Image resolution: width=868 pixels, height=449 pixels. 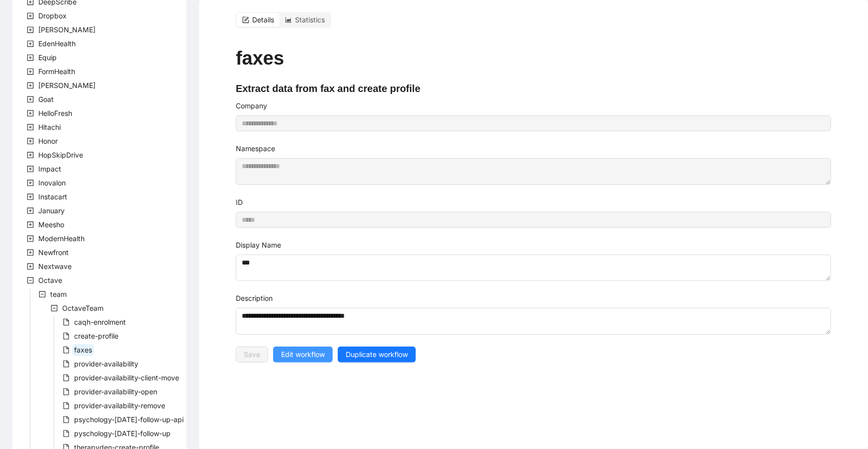 What do you see at coordinates (55, 113) in the screenshot?
I see `span: HelloFresh` at bounding box center [55, 113].